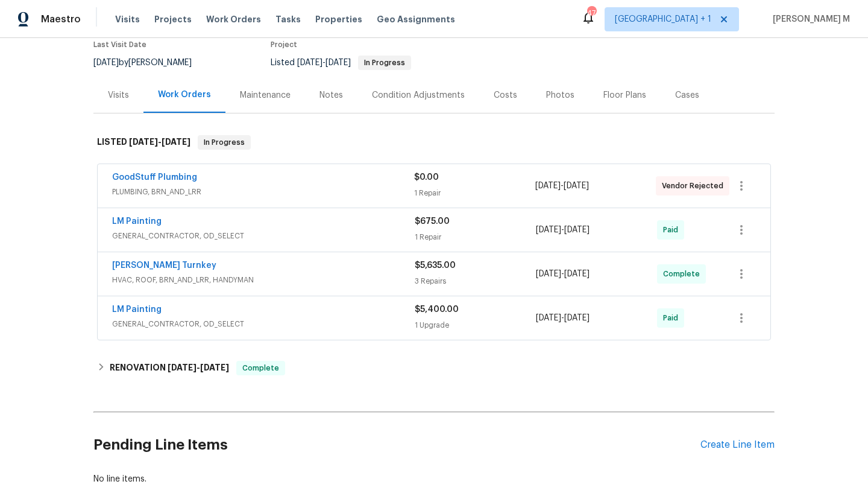 The image size is (868, 490). Describe the element at coordinates (340, 63) in the screenshot. I see `span: Listed` at that location.